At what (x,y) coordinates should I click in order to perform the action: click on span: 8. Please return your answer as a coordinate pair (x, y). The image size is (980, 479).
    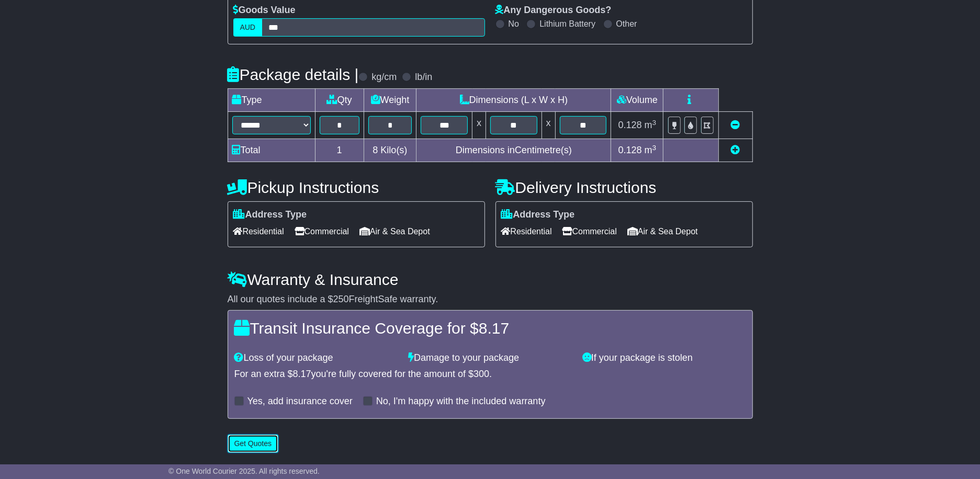
    Looking at the image, I should click on (375, 150).